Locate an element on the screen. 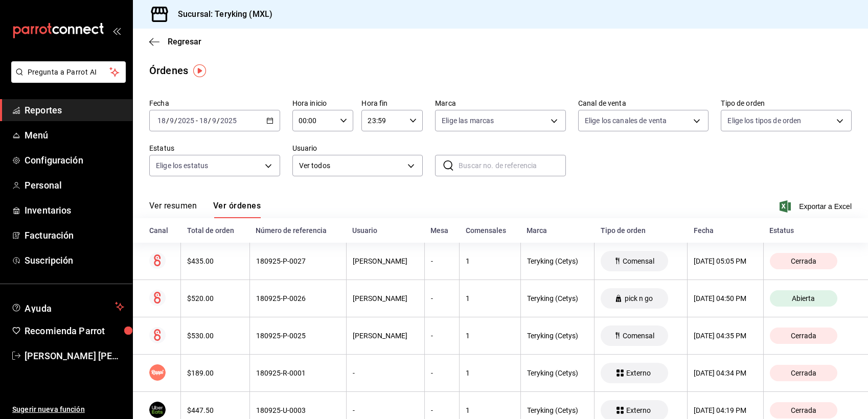 This screenshot has height=419, width=868. button: Pregunta a Parrot AI is located at coordinates (68, 72).